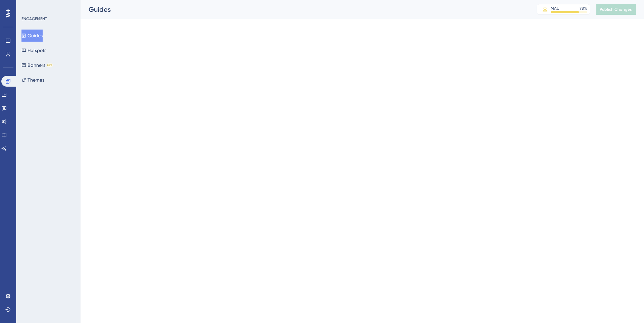 This screenshot has width=644, height=323. What do you see at coordinates (32, 35) in the screenshot?
I see `button: Guides` at bounding box center [32, 35].